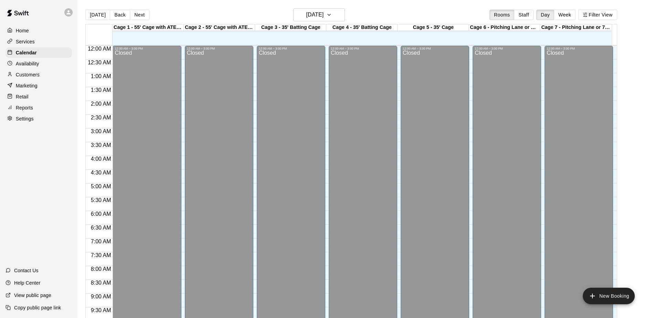 The height and width of the screenshot is (318, 653). What do you see at coordinates (502, 15) in the screenshot?
I see `button: Rooms` at bounding box center [502, 15].